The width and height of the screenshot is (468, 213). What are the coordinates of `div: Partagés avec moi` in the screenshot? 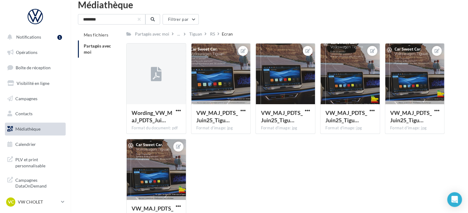 It's located at (152, 34).